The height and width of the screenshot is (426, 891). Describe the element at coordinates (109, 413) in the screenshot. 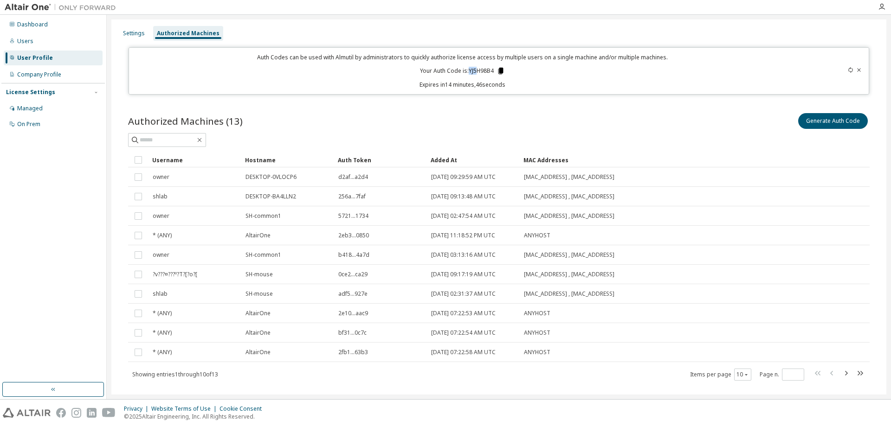

I see `img: youtube.svg` at that location.